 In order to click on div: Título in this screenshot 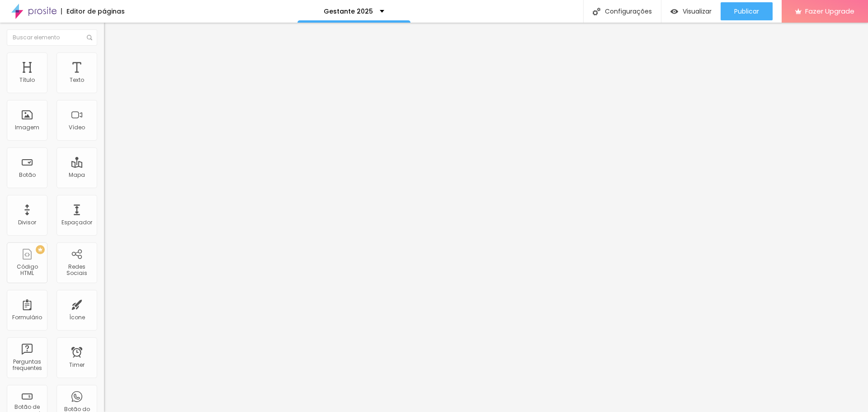, I will do `click(27, 80)`.